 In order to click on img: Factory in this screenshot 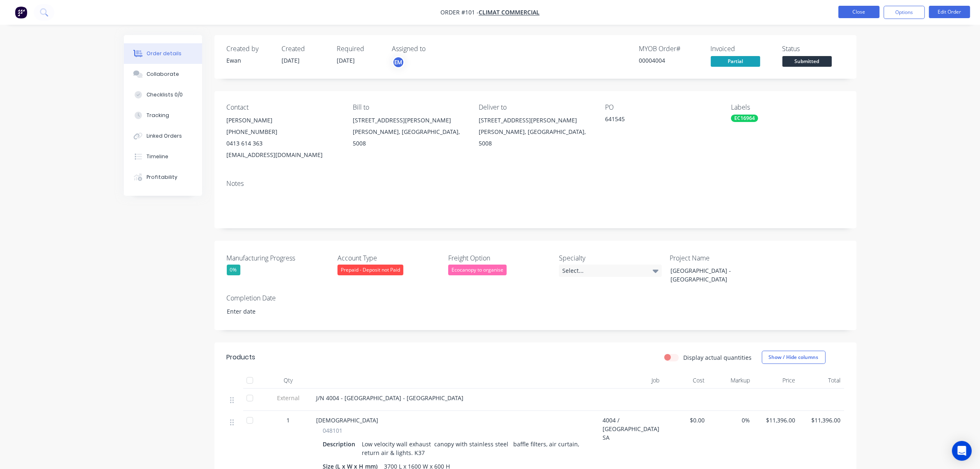, I will do `click(21, 12)`.